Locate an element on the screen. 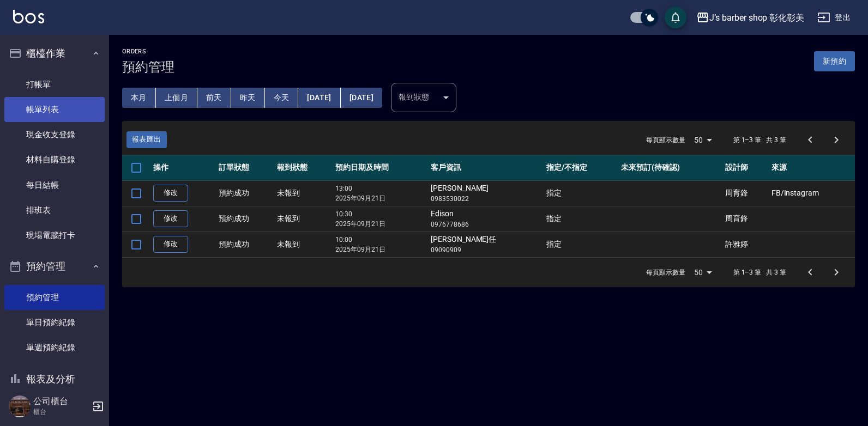  div: J’s barber shop 彰化彰美 is located at coordinates (757, 18).